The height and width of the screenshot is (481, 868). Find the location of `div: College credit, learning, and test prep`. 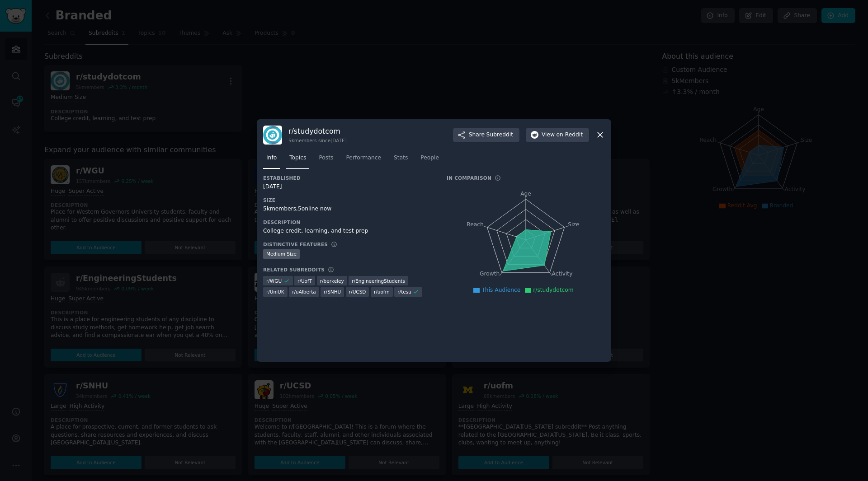

div: College credit, learning, and test prep is located at coordinates (348, 231).